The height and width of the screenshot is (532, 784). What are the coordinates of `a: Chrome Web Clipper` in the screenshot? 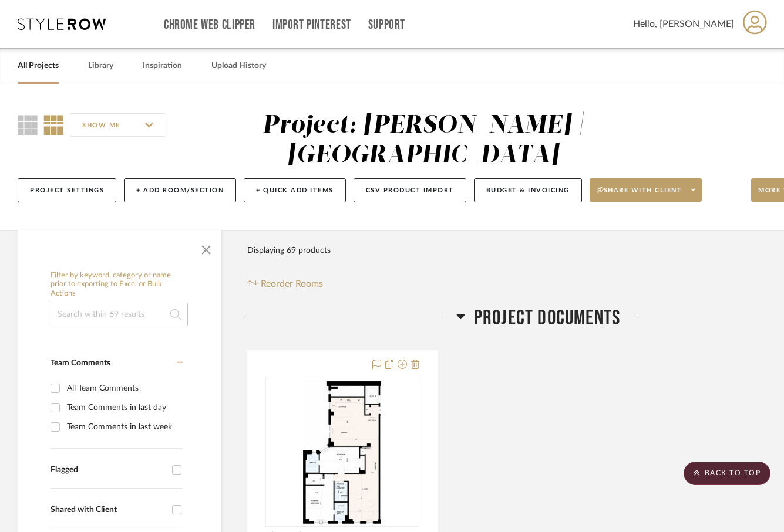 It's located at (209, 25).